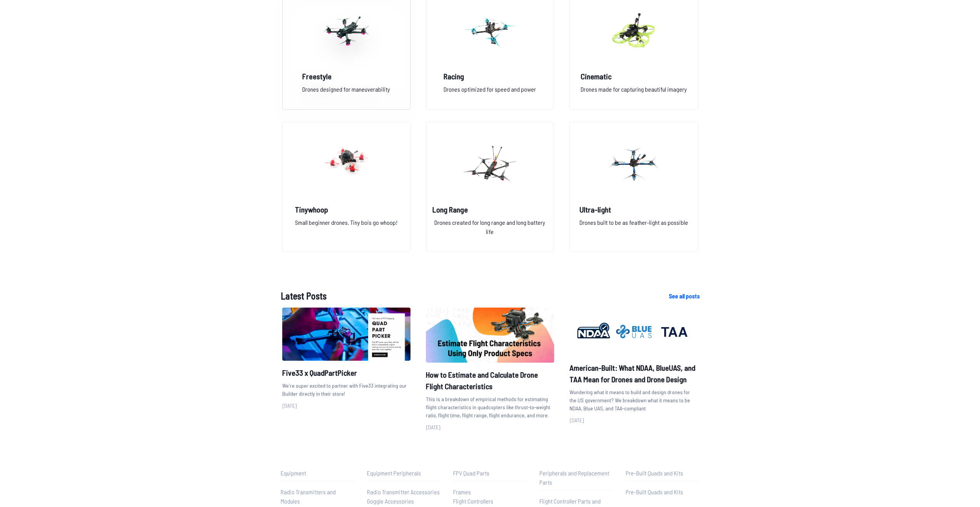  I want to click on span: Radio Transmitter Accessories, so click(403, 492).